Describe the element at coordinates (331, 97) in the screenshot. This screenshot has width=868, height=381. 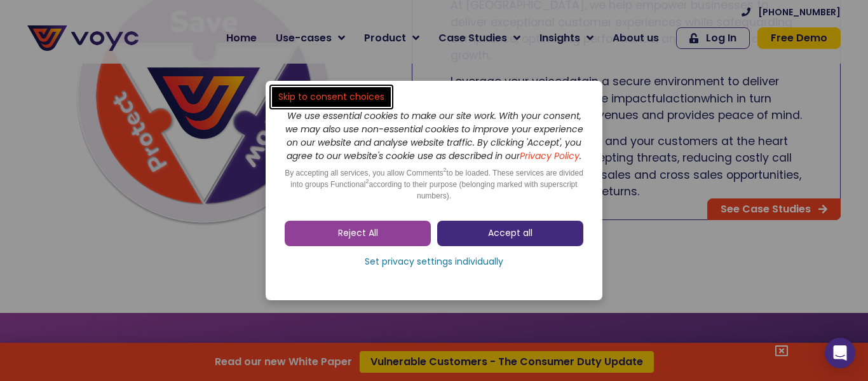
I see `a: Skip to consent choices` at that location.